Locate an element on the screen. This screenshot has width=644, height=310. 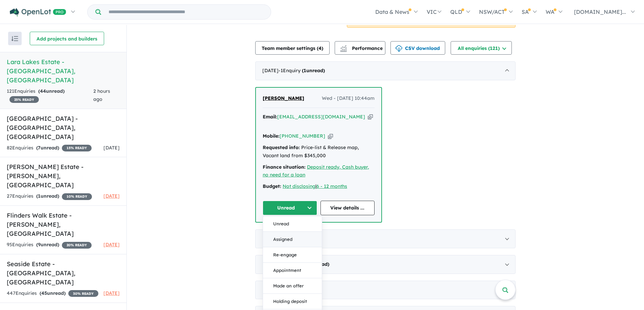
span: 7 is located at coordinates (39, 148).